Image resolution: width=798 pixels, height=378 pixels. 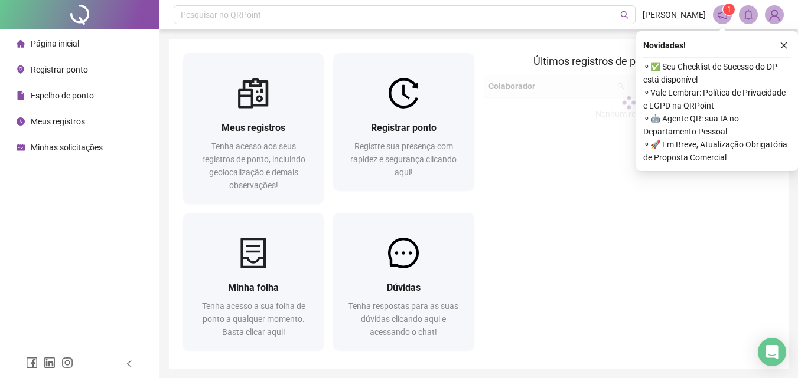 What do you see at coordinates (67, 148) in the screenshot?
I see `span: Minhas solicitações` at bounding box center [67, 148].